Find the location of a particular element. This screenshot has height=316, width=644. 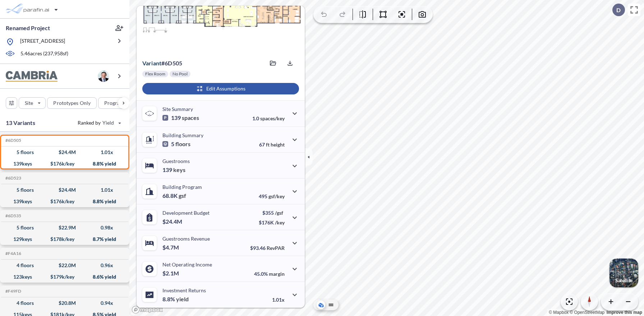

p: Renamed Project is located at coordinates (28, 28).